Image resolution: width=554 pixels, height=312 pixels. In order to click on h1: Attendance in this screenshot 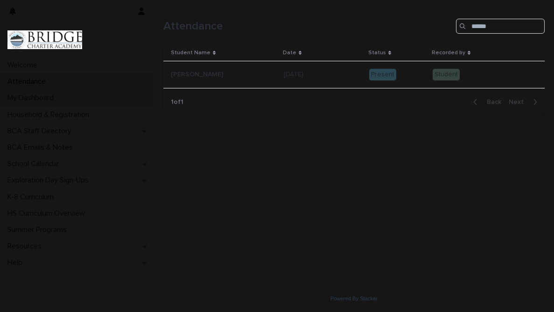, I will do `click(308, 26)`.